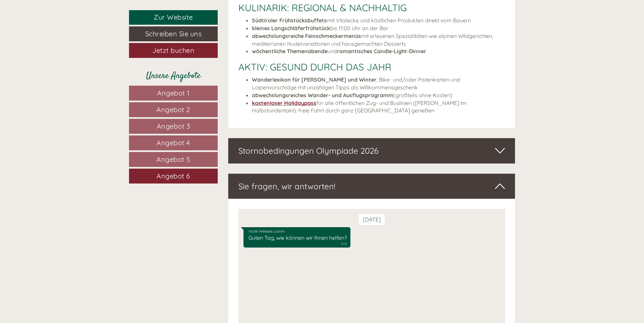 The image size is (644, 323). I want to click on span: Angebot 1, so click(173, 93).